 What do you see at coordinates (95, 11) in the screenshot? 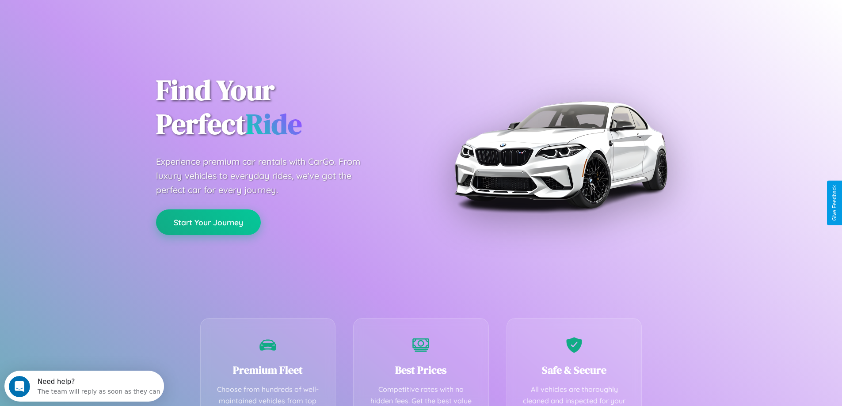
I see `div: Need help?` at bounding box center [95, 11].